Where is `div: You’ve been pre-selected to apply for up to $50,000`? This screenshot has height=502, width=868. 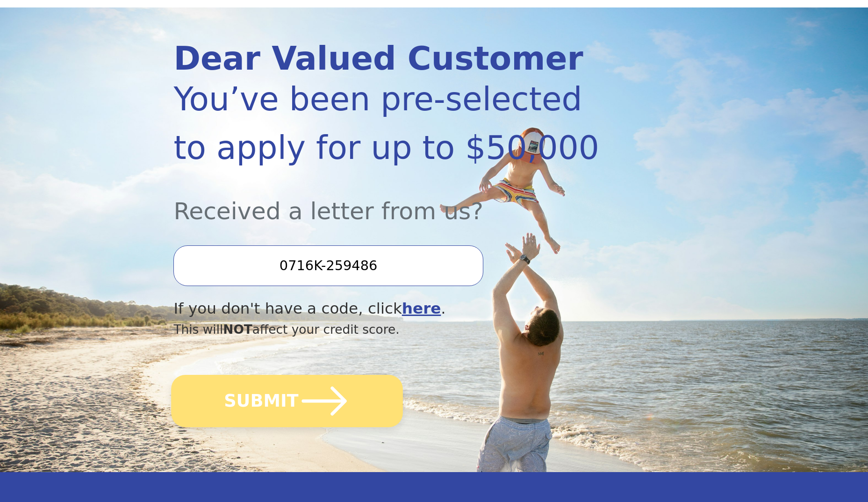
div: You’ve been pre-selected to apply for up to $50,000 is located at coordinates (394, 123).